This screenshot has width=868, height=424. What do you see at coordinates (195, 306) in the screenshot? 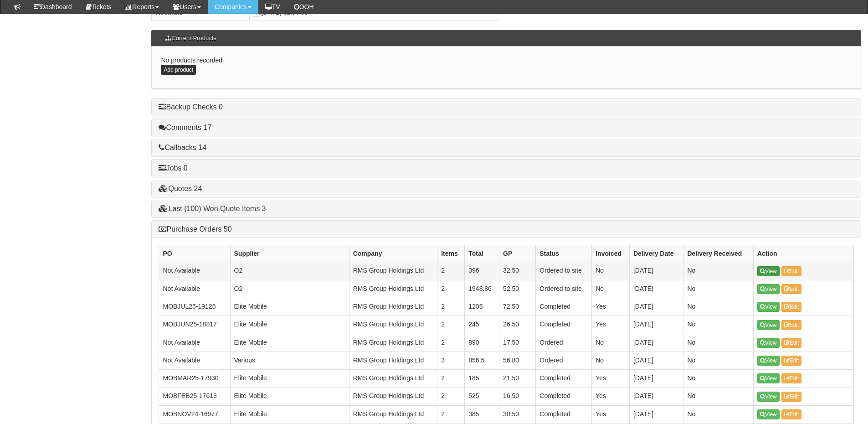
I see `td: MOBJUL25-19126` at bounding box center [195, 306].